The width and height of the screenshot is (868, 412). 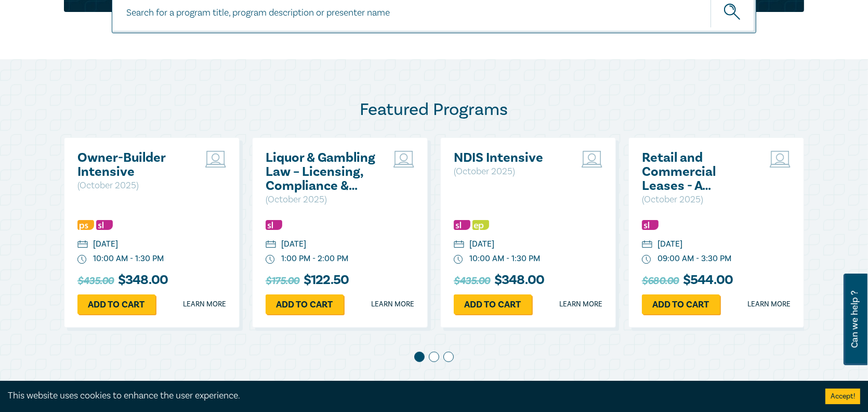 What do you see at coordinates (133, 164) in the screenshot?
I see `a: Owner-Builder Intensive` at bounding box center [133, 164].